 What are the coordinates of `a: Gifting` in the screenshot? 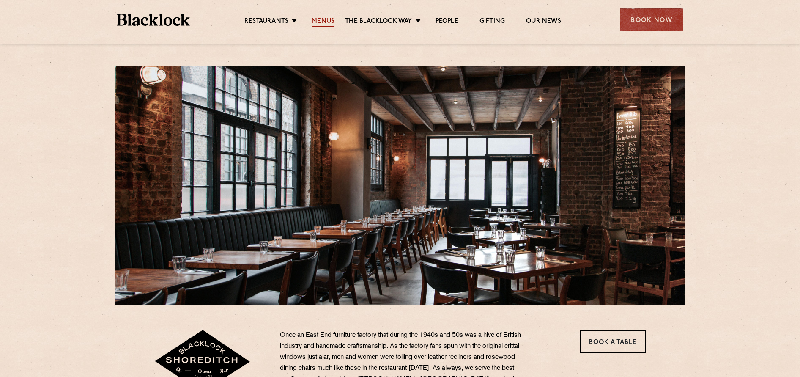 It's located at (492, 22).